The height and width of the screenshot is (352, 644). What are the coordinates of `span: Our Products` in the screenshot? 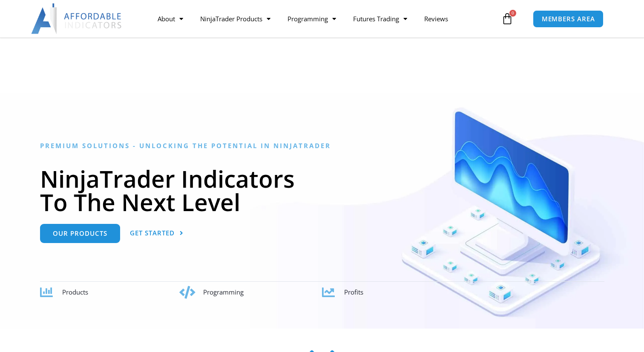 It's located at (80, 233).